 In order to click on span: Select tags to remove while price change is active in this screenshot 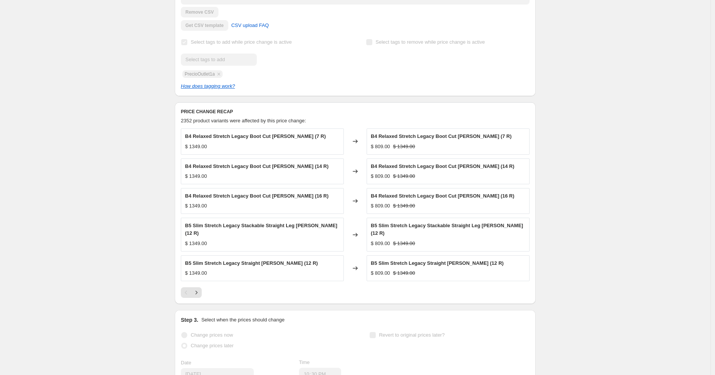, I will do `click(430, 42)`.